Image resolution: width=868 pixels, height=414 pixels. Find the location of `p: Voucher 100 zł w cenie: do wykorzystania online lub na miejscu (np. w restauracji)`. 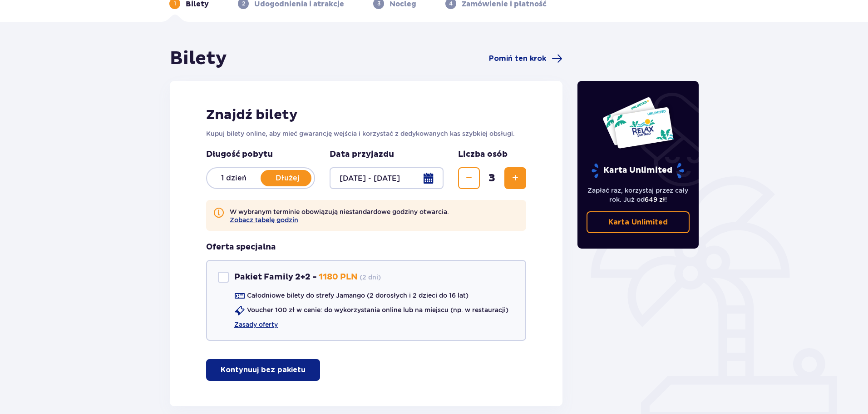

p: Voucher 100 zł w cenie: do wykorzystania online lub na miejscu (np. w restauracji) is located at coordinates (378, 310).